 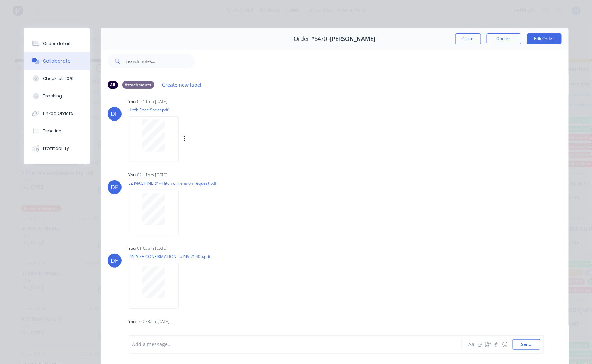 What do you see at coordinates (138, 85) in the screenshot?
I see `div: Attachments` at bounding box center [138, 85].